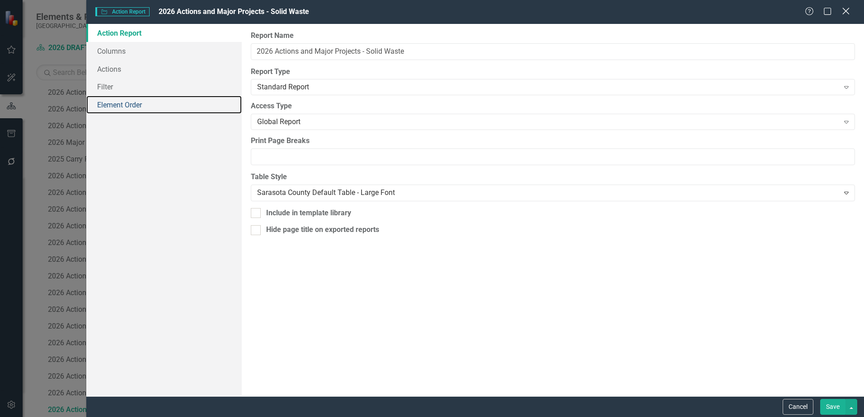 The height and width of the screenshot is (417, 864). What do you see at coordinates (548, 122) in the screenshot?
I see `div: Global Report` at bounding box center [548, 122].